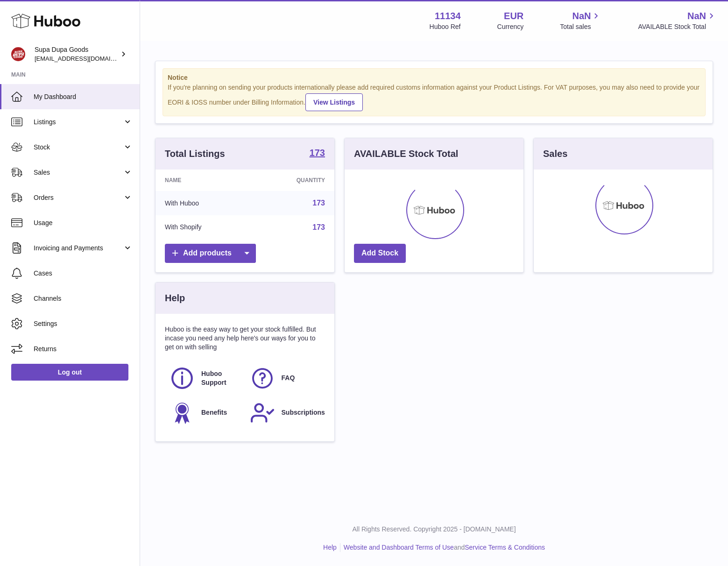 The image size is (728, 566). What do you see at coordinates (214, 412) in the screenshot?
I see `span: Benefits` at bounding box center [214, 412].